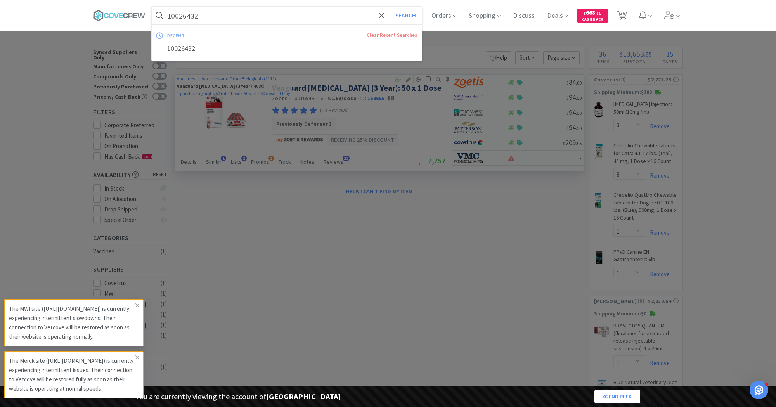  I want to click on span: Cash Back, so click(593, 20).